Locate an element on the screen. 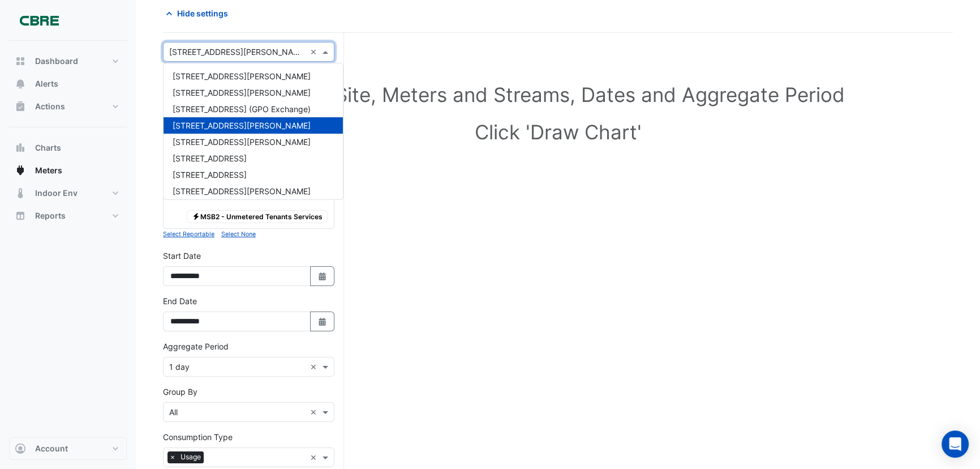 This screenshot has height=469, width=980. ng-dropdown-panel: Options list is located at coordinates (253, 131).